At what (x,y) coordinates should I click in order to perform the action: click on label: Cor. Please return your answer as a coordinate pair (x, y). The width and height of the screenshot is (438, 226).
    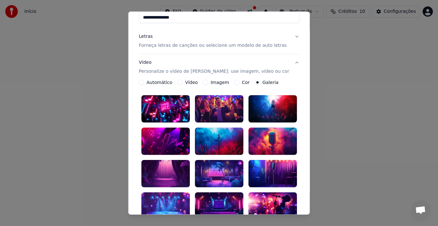
    Looking at the image, I should click on (246, 82).